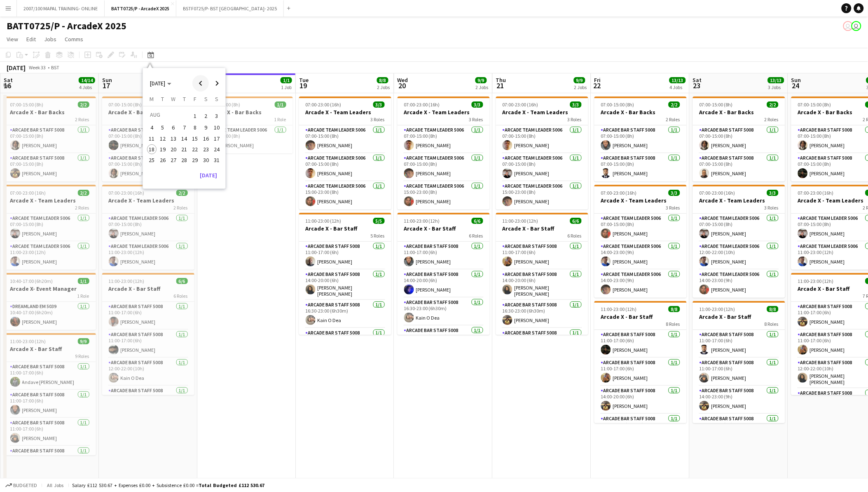  What do you see at coordinates (184, 138) in the screenshot?
I see `button: 14-08-2025` at bounding box center [184, 138].